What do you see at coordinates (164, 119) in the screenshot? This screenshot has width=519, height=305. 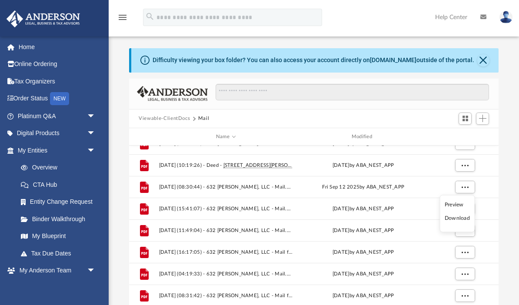 I see `button: Viewable-ClientDocs` at bounding box center [164, 119].